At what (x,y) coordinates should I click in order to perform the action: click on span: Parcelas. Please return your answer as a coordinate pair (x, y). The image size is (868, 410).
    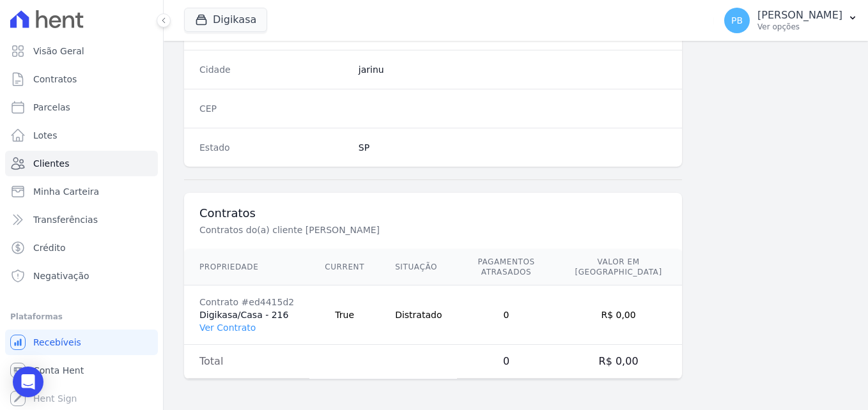
    Looking at the image, I should click on (52, 107).